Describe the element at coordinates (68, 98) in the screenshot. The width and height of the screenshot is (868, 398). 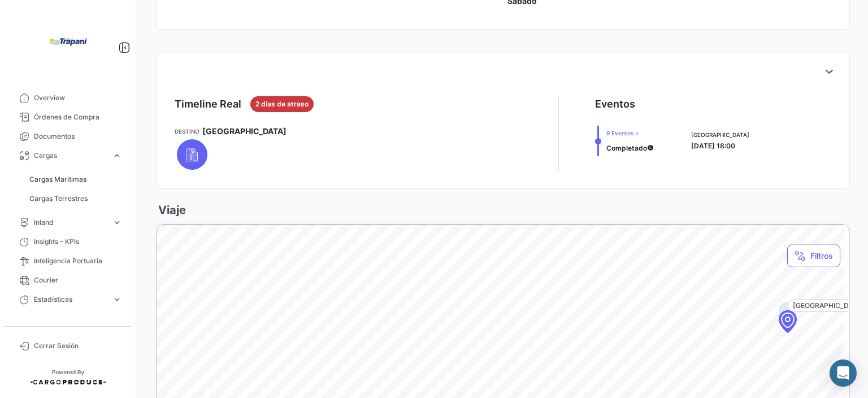
I see `a: Overview` at that location.